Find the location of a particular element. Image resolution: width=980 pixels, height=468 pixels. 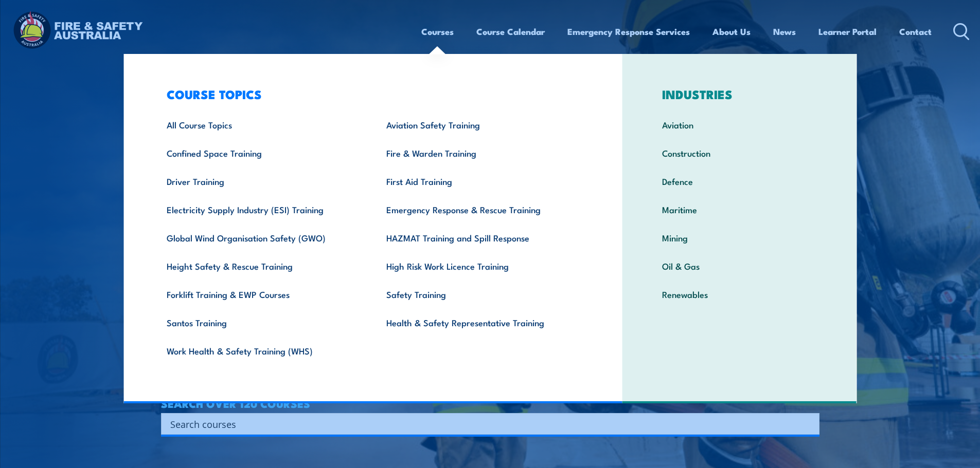

a: Construction is located at coordinates (739, 153).